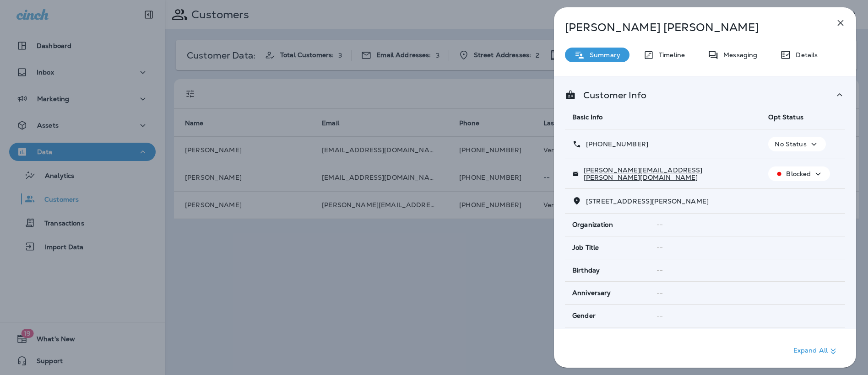 This screenshot has width=868, height=375. Describe the element at coordinates (804, 55) in the screenshot. I see `p: Details` at that location.